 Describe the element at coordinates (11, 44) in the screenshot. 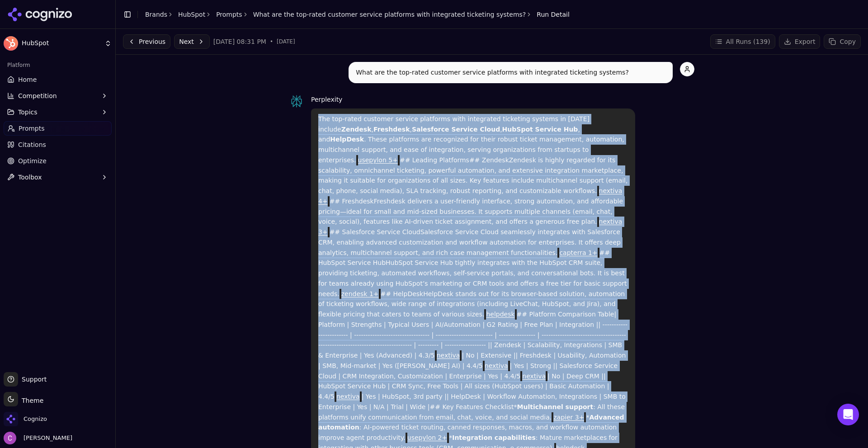

I see `img: HubSpot` at that location.